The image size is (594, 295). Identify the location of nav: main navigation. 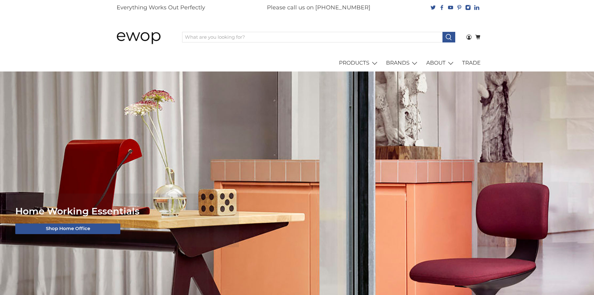
(297, 63).